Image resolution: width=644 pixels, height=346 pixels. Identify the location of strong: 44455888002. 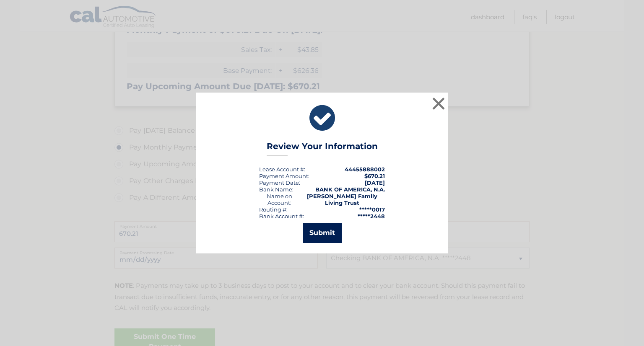
(365, 170).